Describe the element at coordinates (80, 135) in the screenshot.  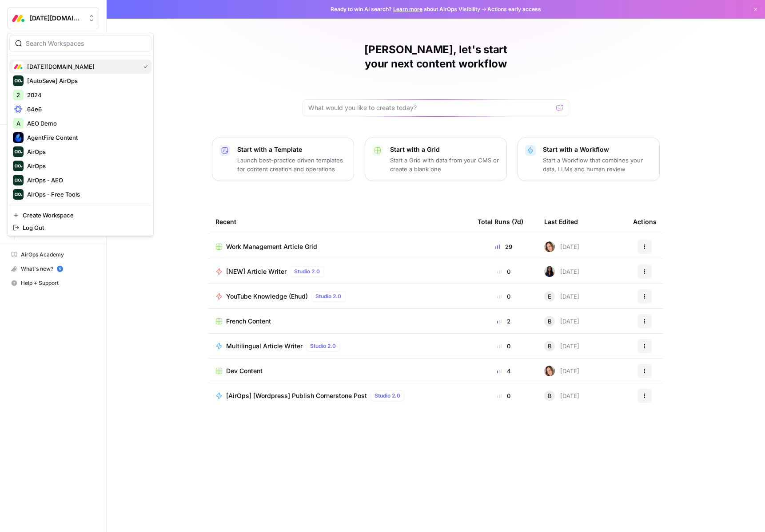
I see `div: Workspace: Monday.com` at that location.